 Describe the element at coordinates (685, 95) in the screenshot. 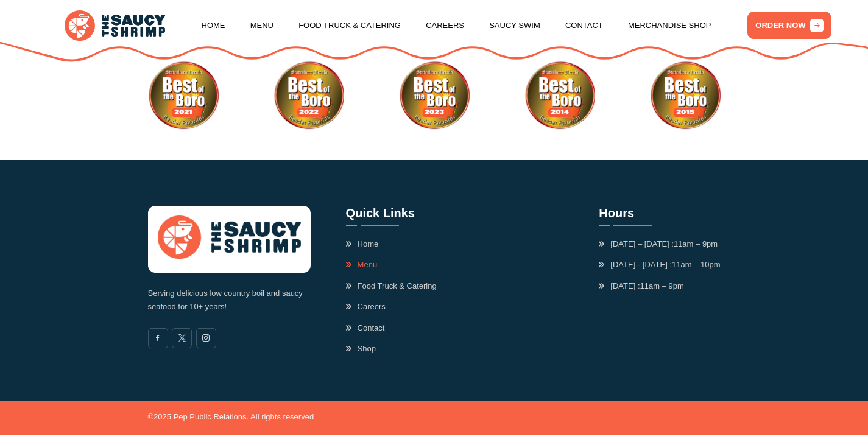

I see `div: 2 / 10` at that location.